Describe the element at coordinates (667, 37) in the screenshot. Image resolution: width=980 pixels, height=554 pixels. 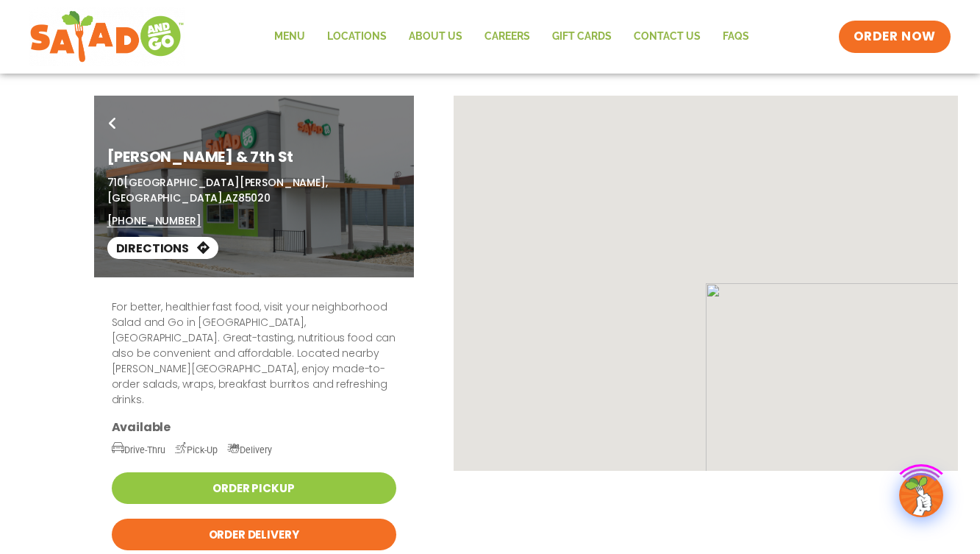
I see `a: Contact Us` at that location.